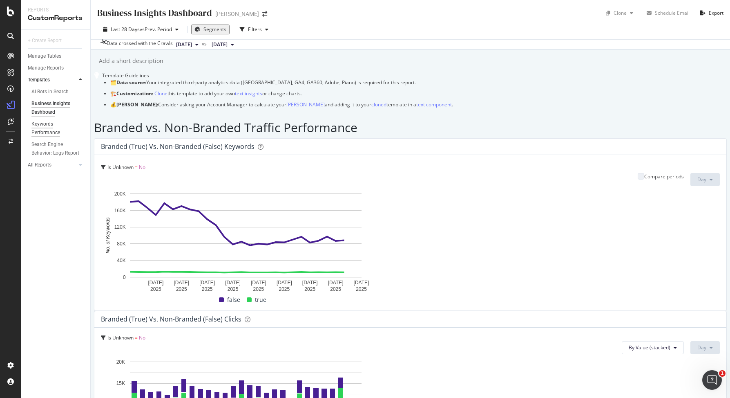 Image resolution: width=730 pixels, height=398 pixels. I want to click on div: All Reports, so click(40, 165).